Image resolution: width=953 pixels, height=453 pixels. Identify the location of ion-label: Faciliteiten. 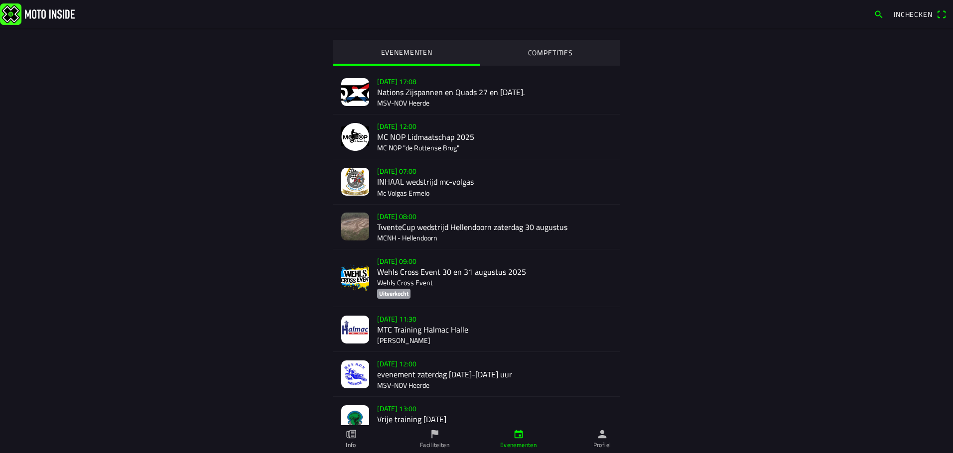
(434, 445).